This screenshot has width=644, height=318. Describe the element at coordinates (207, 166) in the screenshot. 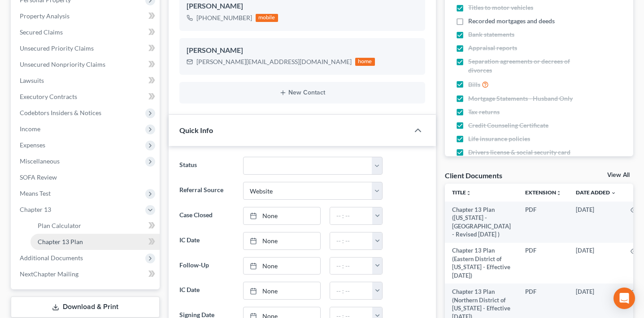

I see `label: Status` at that location.